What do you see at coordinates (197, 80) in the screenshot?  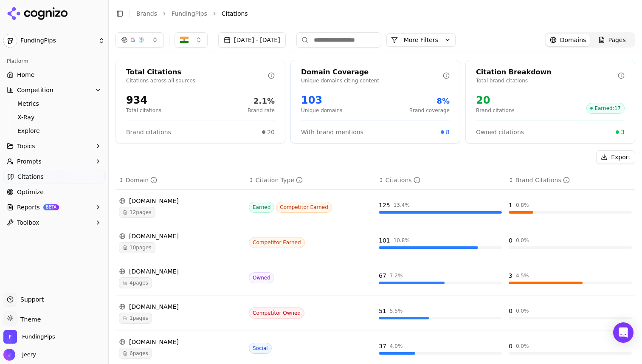 I see `p: Citations across all sources` at bounding box center [197, 80].